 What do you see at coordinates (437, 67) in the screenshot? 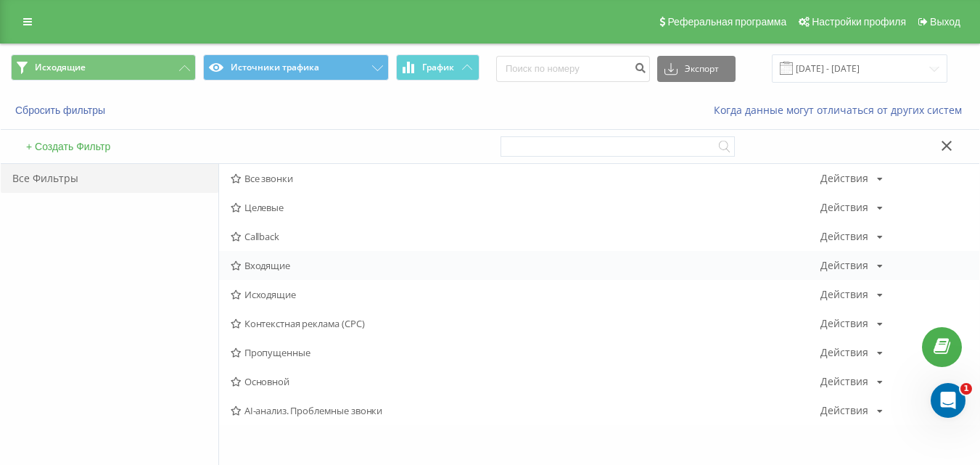
I see `button: График` at bounding box center [437, 67].